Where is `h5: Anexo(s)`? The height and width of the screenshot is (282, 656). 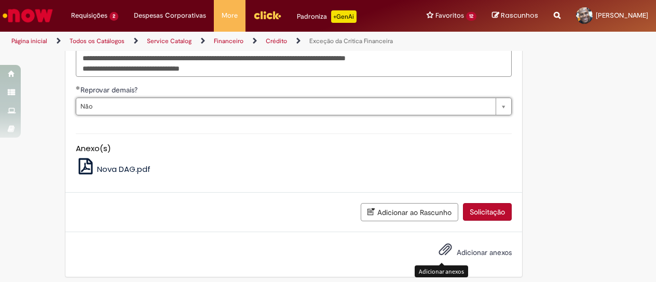 h5: Anexo(s) is located at coordinates (294, 148).